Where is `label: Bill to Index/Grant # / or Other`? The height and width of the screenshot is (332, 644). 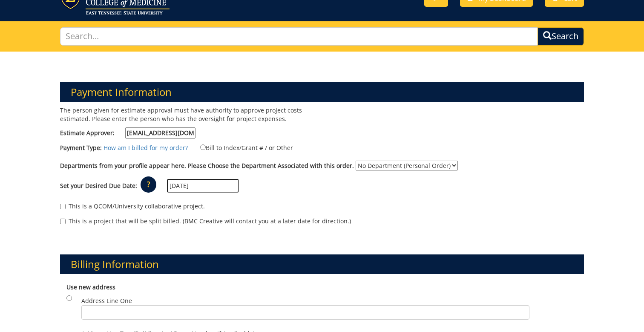 label: Bill to Index/Grant # / or Other is located at coordinates (241, 148).